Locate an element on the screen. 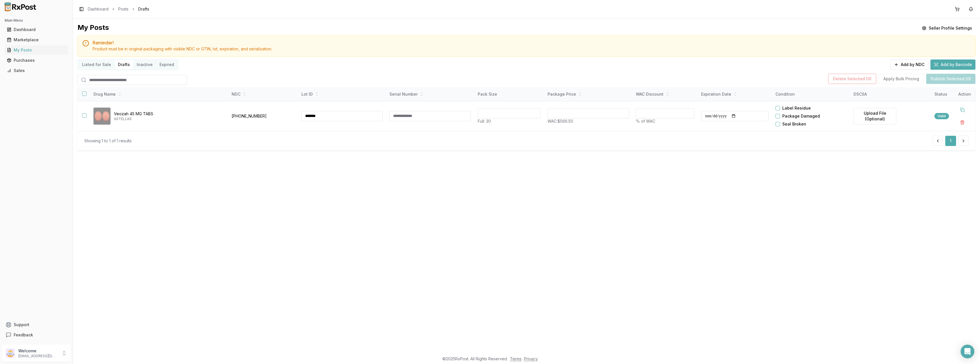 This screenshot has width=980, height=364. span: % of WAC is located at coordinates (646, 121).